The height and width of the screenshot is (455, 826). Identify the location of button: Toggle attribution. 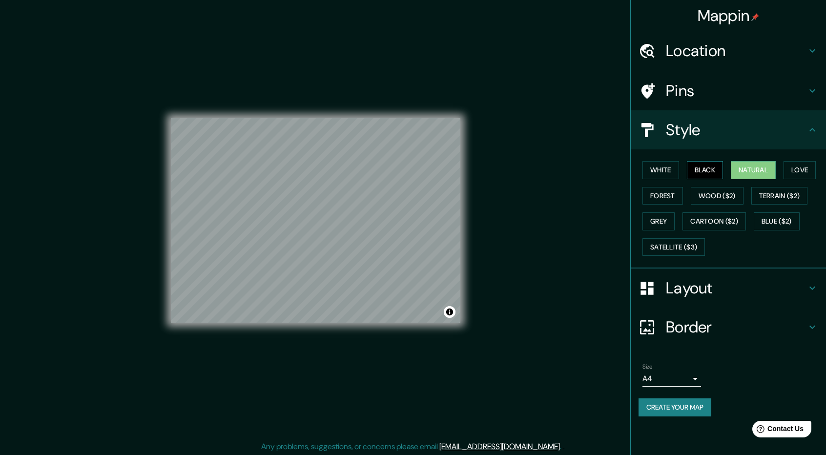
(450, 312).